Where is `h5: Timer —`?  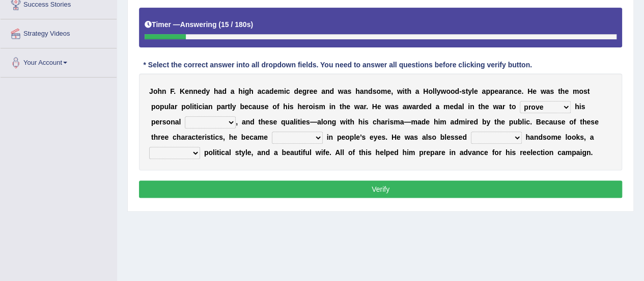 h5: Timer — is located at coordinates (199, 24).